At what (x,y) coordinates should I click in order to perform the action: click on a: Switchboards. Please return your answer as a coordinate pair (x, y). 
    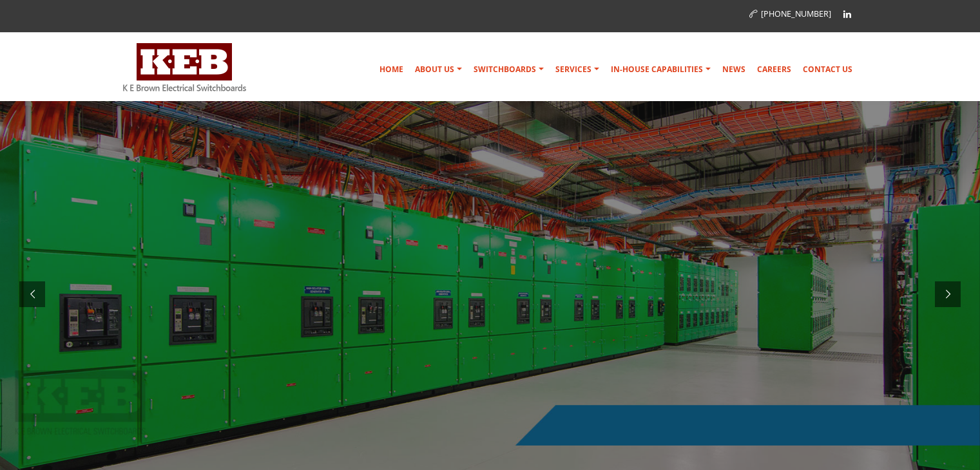
    Looking at the image, I should click on (508, 70).